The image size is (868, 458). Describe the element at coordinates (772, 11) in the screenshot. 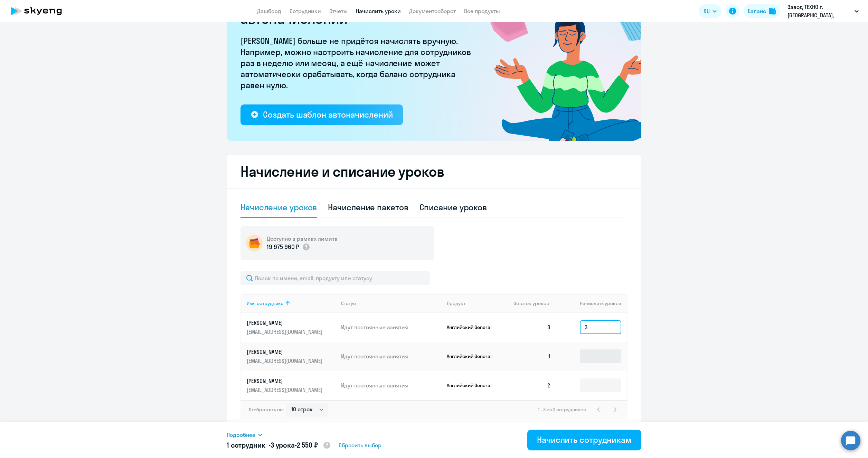

I see `img: balance` at that location.